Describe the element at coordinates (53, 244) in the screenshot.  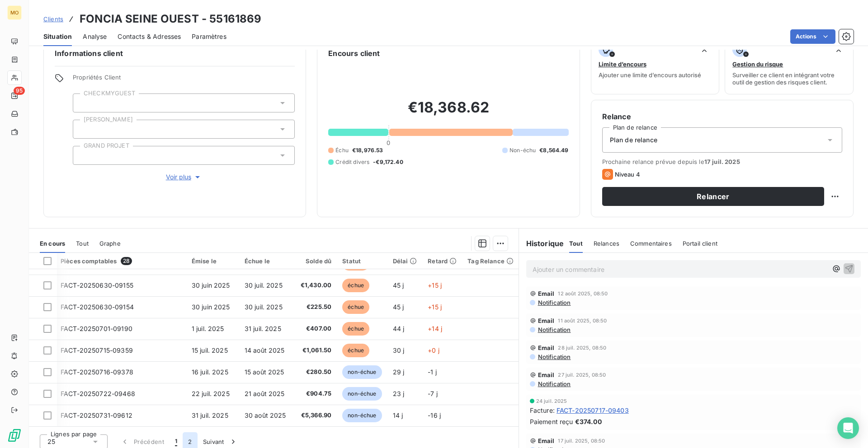
I see `span: En cours` at that location.